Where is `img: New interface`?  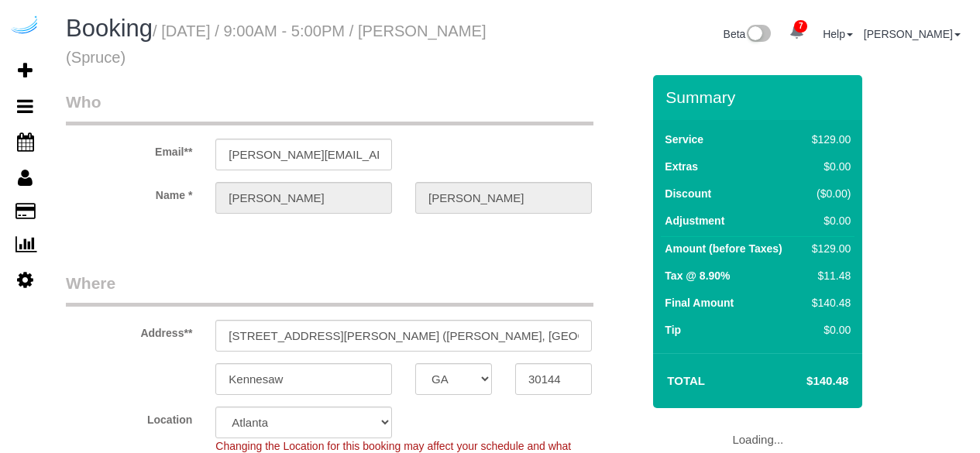 img: New interface is located at coordinates (758, 35).